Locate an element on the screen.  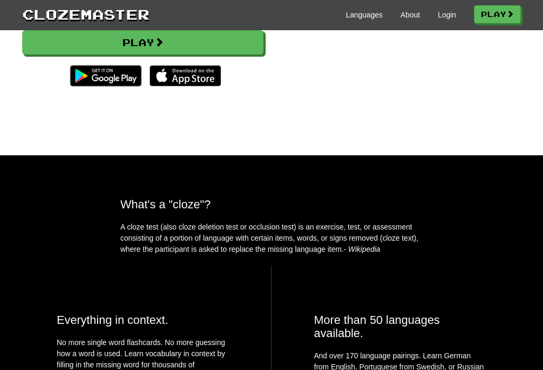
h2: More than 50 languages available. is located at coordinates (400, 327).